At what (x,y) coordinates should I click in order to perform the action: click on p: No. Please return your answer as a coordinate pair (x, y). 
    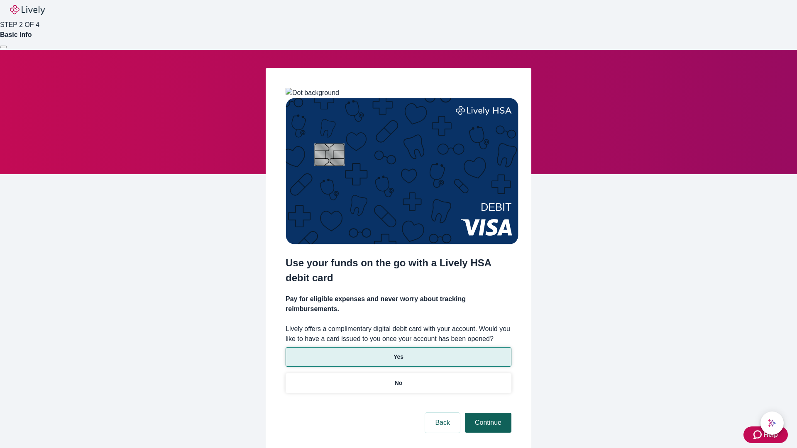
    Looking at the image, I should click on (399, 383).